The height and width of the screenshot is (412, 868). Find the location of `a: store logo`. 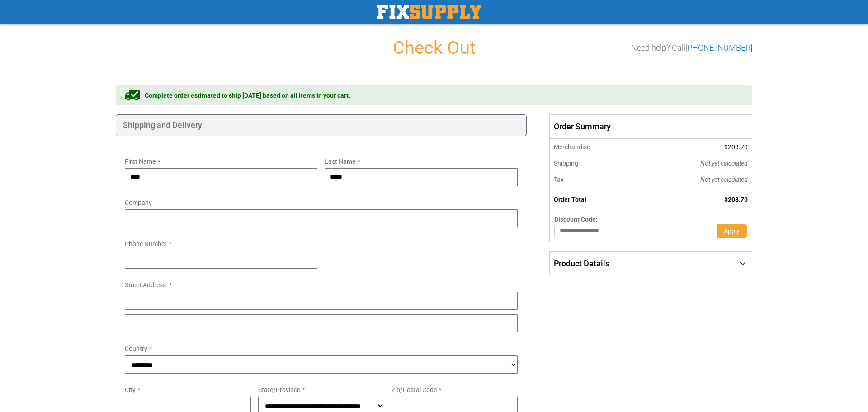

a: store logo is located at coordinates (429, 12).